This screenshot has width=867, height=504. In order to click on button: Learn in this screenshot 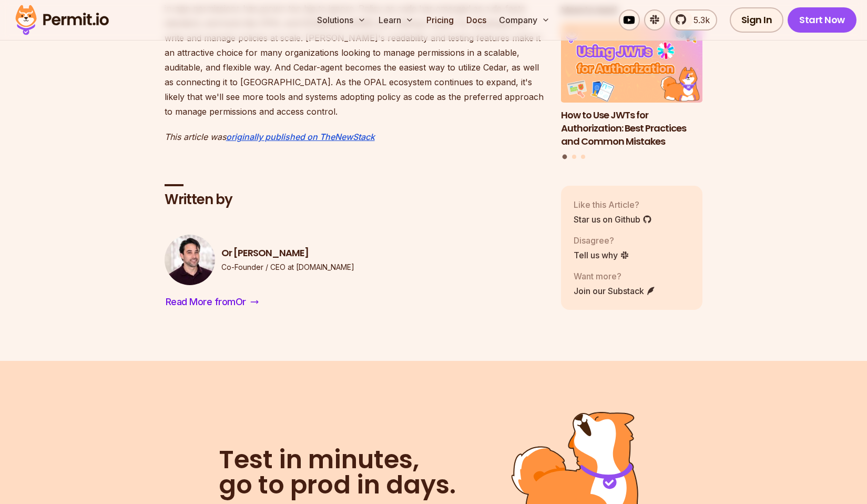, I will do `click(396, 20)`.